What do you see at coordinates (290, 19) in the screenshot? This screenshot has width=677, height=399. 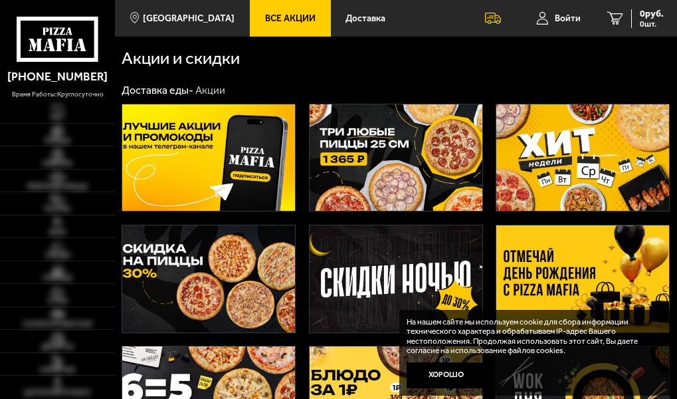 I see `span: Все Акции` at bounding box center [290, 19].